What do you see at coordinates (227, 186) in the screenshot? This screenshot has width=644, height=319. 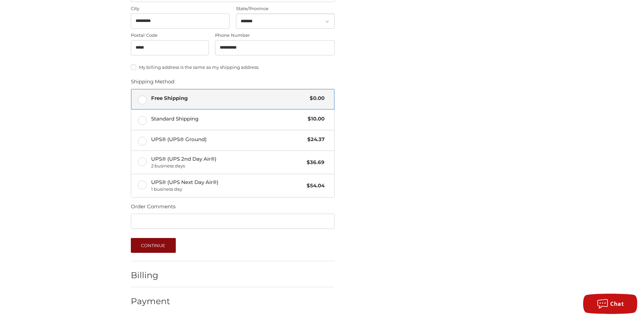 I see `span: UPS® (UPS Next Day Air®)` at bounding box center [227, 186].